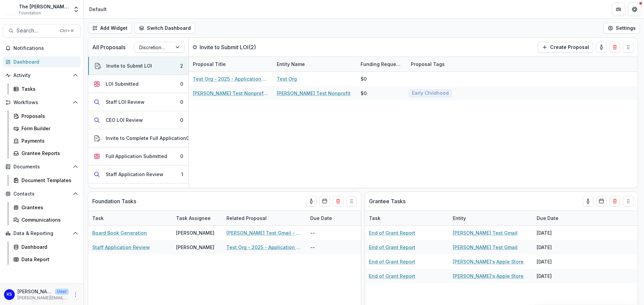  Describe the element at coordinates (42, 31) in the screenshot. I see `button: Search...` at that location.